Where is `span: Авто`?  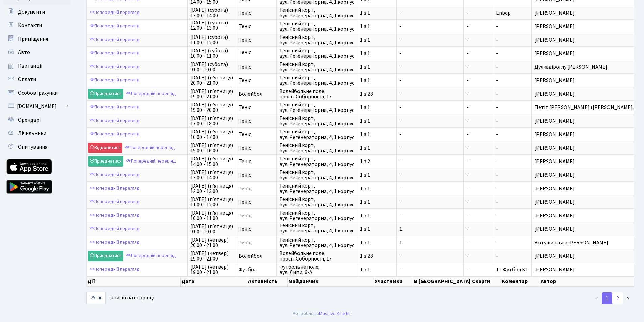
span: Авто is located at coordinates (24, 52).